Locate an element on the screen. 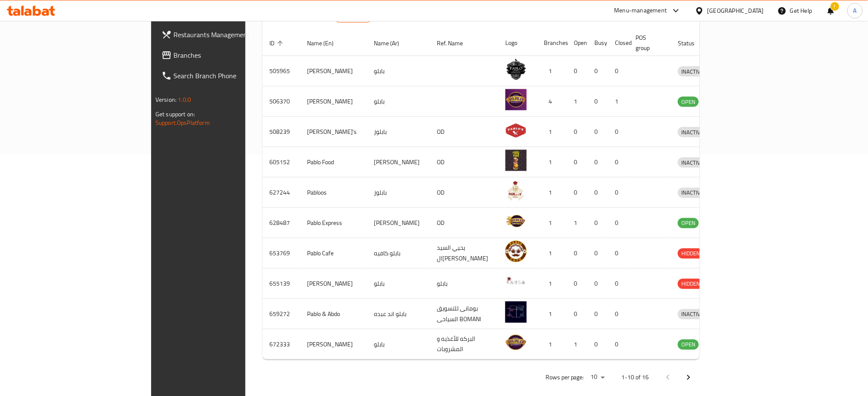 The height and width of the screenshot is (396, 868). img: Pablo & Abdo is located at coordinates (516, 312).